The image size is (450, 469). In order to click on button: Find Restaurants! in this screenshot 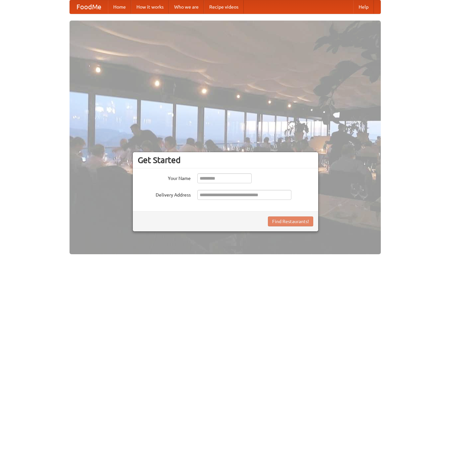, I will do `click(291, 221)`.